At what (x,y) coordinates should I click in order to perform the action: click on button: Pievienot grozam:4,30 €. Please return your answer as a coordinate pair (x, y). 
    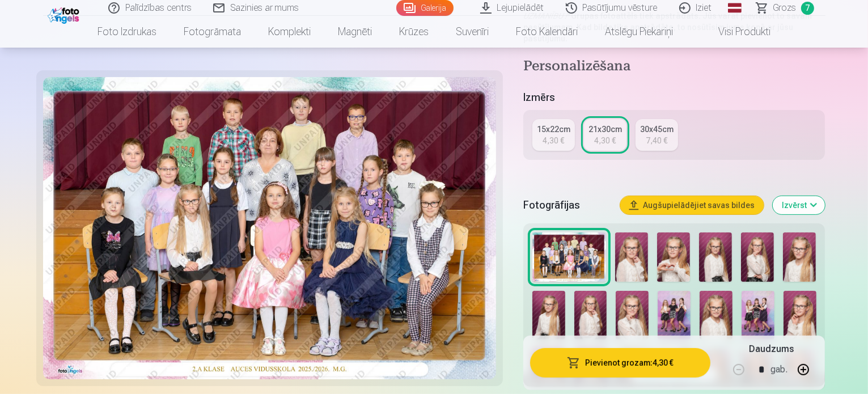
    Looking at the image, I should click on (621, 362).